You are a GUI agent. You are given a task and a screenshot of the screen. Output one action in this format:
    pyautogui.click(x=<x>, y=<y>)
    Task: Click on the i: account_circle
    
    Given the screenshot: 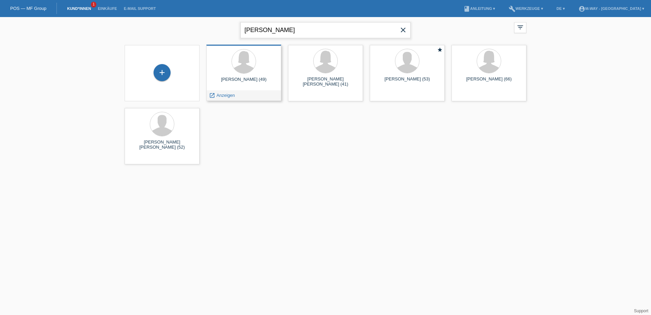 What is the action you would take?
    pyautogui.click(x=582, y=9)
    